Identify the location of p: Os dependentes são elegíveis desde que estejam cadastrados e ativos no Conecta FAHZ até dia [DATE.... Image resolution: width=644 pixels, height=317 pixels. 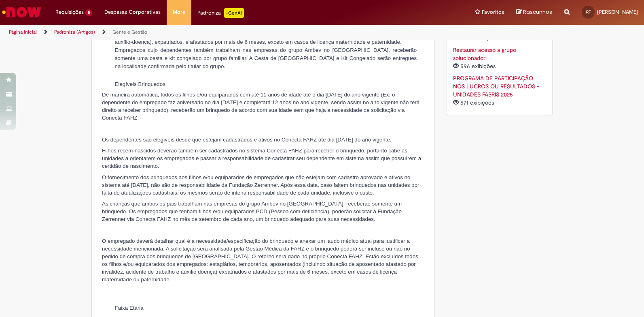
(263, 139).